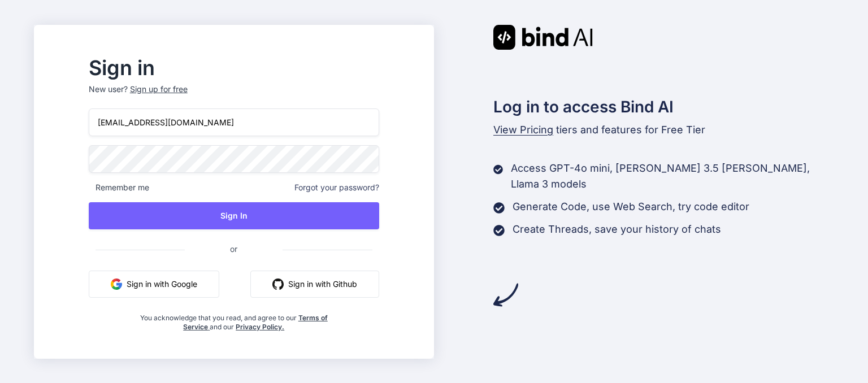  Describe the element at coordinates (664, 107) in the screenshot. I see `h2: Log in to access Bind AI` at that location.